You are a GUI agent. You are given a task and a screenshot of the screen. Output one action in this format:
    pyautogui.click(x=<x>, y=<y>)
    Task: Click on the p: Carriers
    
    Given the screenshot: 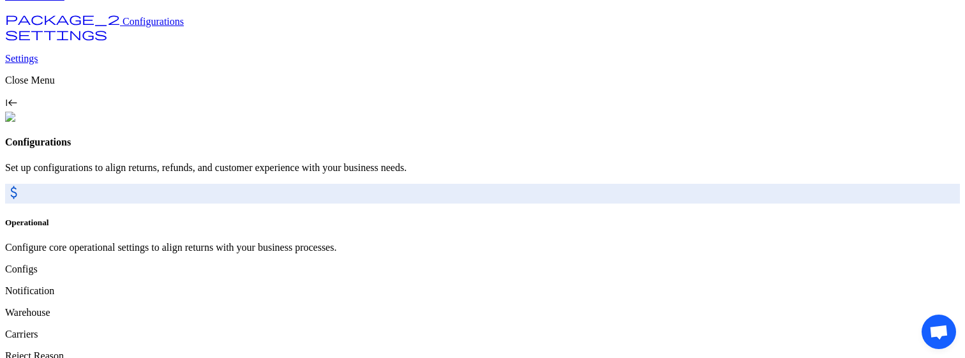 What is the action you would take?
    pyautogui.click(x=482, y=334)
    